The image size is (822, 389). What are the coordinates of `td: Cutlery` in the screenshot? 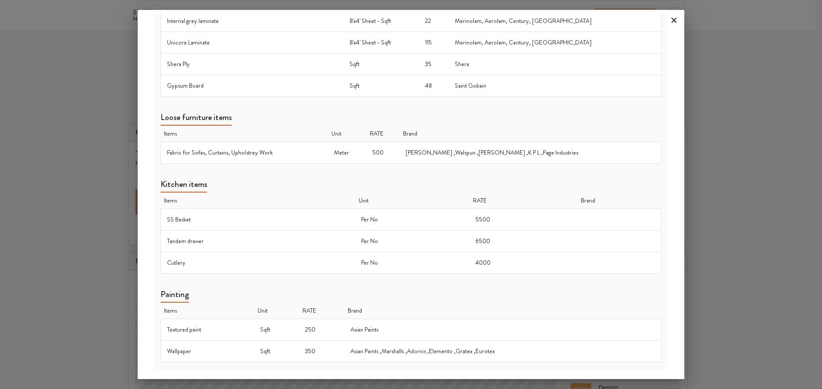 It's located at (258, 263).